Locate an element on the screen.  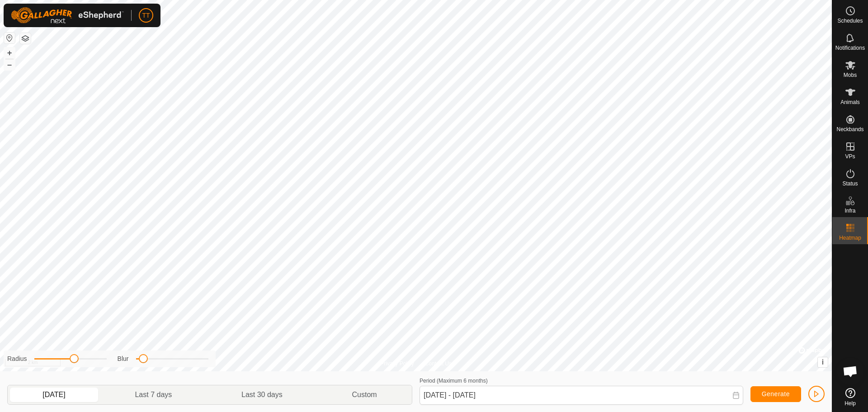
span: Heatmap is located at coordinates (850, 238).